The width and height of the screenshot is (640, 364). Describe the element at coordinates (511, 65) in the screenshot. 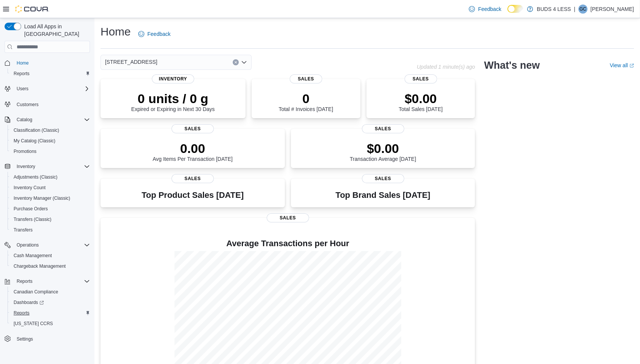

I see `h2: What's new` at that location.